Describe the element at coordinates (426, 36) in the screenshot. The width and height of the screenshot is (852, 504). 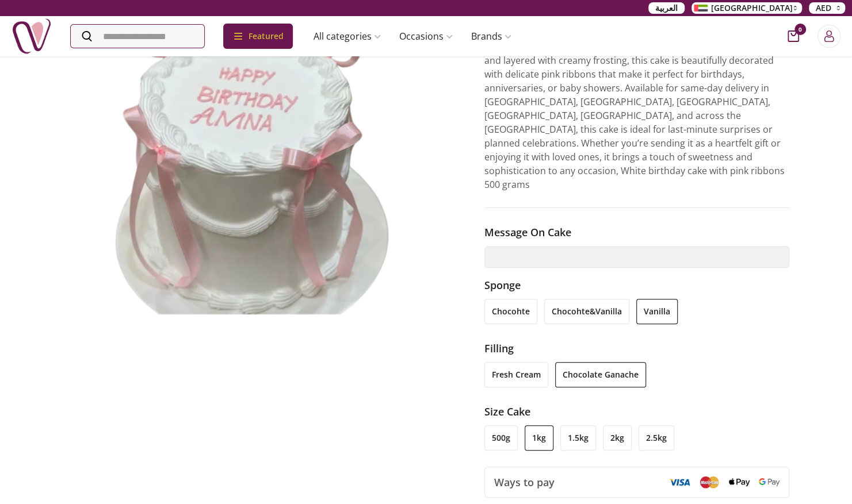
I see `a: Occasions` at that location.